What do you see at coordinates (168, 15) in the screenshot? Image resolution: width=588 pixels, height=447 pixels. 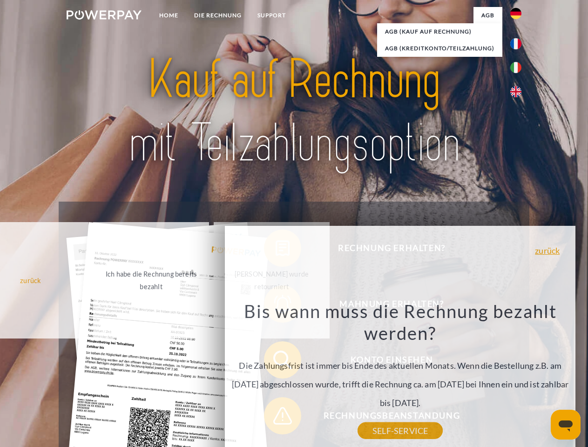 I see `a: Home` at bounding box center [168, 15].